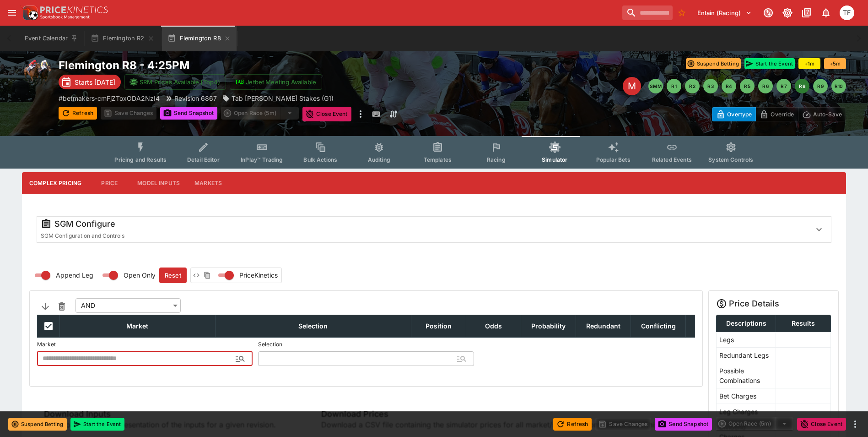 The width and height of the screenshot is (868, 437). Describe the element at coordinates (613, 159) in the screenshot. I see `span: Popular Bets` at that location.